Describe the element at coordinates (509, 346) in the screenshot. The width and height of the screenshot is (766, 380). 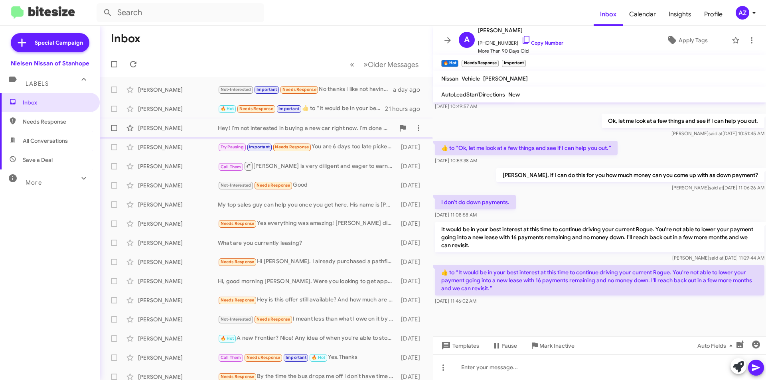
I see `span: Pause` at that location.